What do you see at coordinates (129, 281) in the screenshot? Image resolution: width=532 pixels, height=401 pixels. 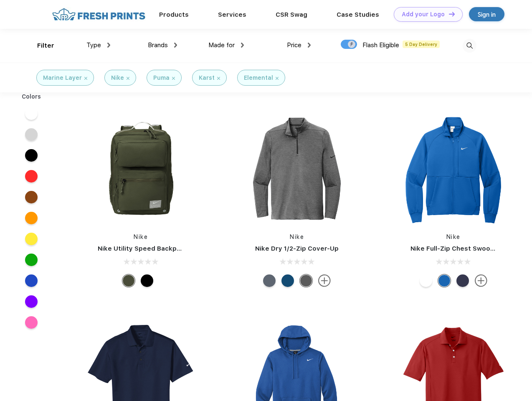 I see `div: Cargo Khaki` at bounding box center [129, 281].